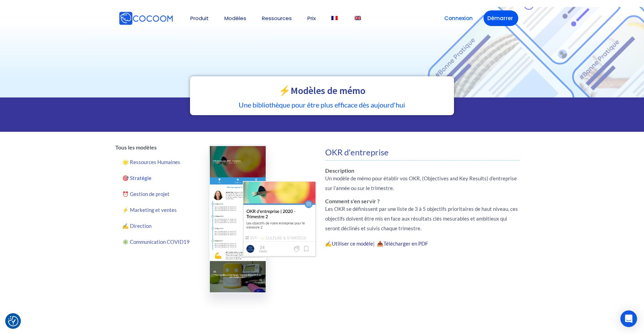 The width and height of the screenshot is (644, 334). Describe the element at coordinates (157, 162) in the screenshot. I see `a: 🌟 Ressources Humaines` at that location.